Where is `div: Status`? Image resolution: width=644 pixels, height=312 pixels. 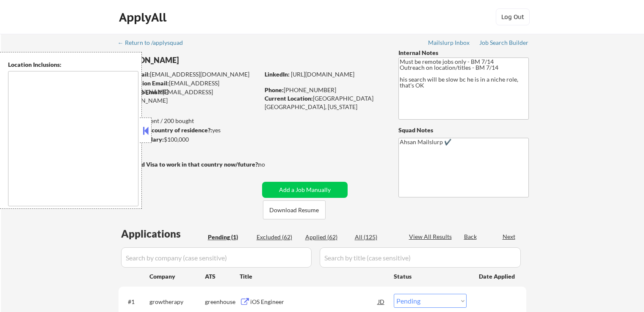
div: Status is located at coordinates (430, 276).